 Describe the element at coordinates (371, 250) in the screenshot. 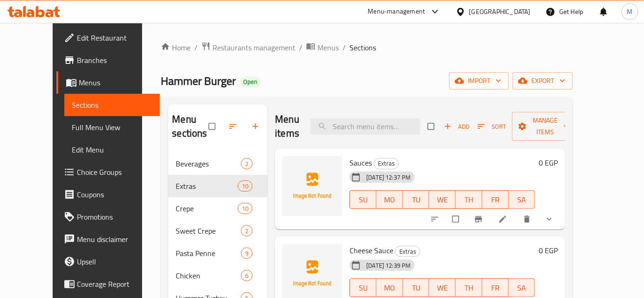

I see `span: Cheese Sauce` at that location.